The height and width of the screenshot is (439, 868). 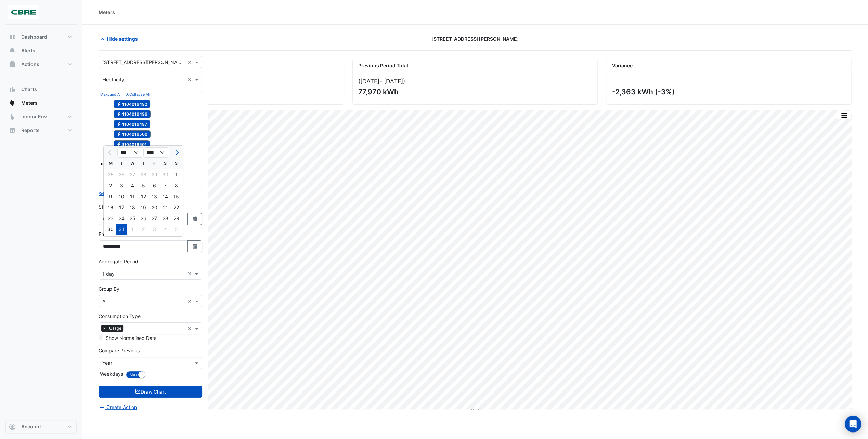 I want to click on div: Thursday, October 5, 2023, so click(x=143, y=185).